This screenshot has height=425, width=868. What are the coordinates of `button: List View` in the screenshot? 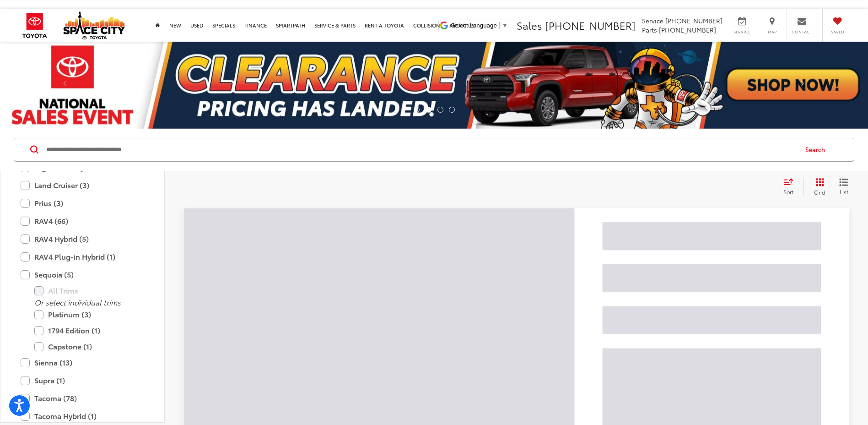 It's located at (844, 187).